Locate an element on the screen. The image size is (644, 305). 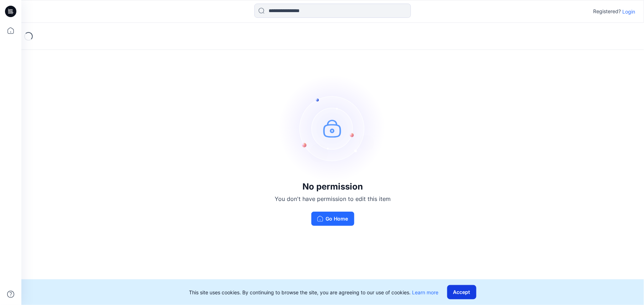
button: Accept is located at coordinates (462, 292).